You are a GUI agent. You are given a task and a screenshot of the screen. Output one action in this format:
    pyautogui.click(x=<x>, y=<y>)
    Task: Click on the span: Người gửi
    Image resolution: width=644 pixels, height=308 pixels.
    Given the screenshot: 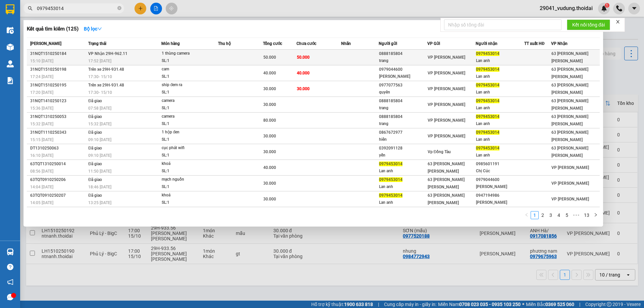 What is the action you would take?
    pyautogui.click(x=388, y=43)
    